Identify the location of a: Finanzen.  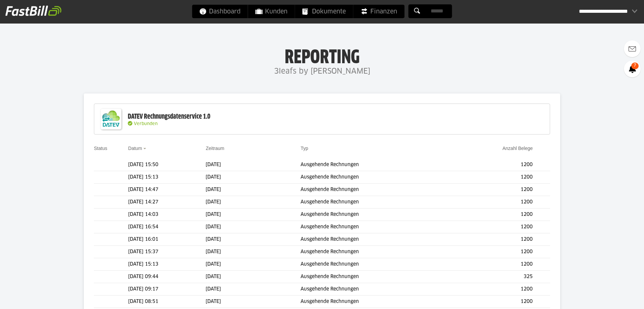
(379, 11).